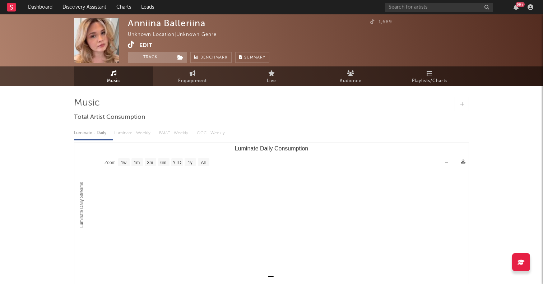 This screenshot has height=284, width=543. Describe the element at coordinates (430, 76) in the screenshot. I see `a: Playlists/Charts` at that location.